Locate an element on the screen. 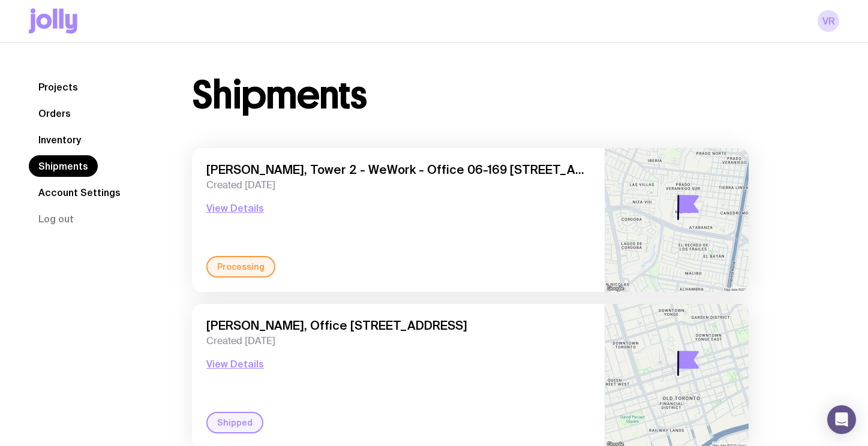  a: Orders is located at coordinates (55, 113).